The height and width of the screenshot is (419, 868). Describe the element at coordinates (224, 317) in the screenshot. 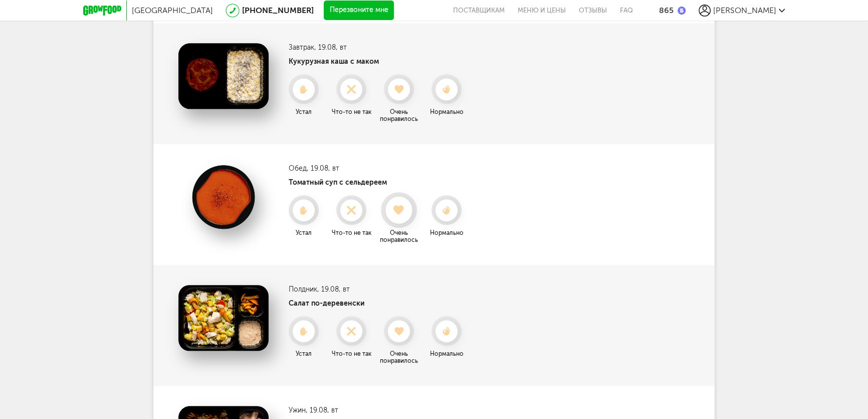

I see `img: Салат по-деревенски` at that location.